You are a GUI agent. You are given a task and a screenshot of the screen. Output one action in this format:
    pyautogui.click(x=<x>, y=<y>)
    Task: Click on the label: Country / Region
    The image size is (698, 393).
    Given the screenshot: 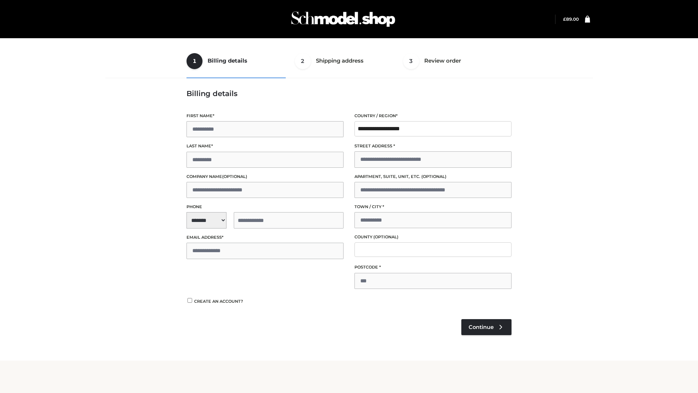 What is the action you would take?
    pyautogui.click(x=433, y=116)
    